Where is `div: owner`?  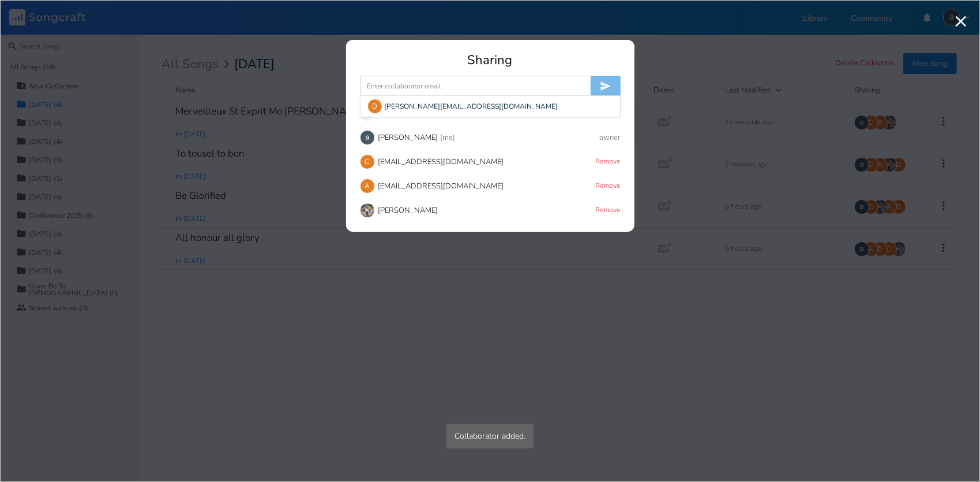
div: owner is located at coordinates (611, 137).